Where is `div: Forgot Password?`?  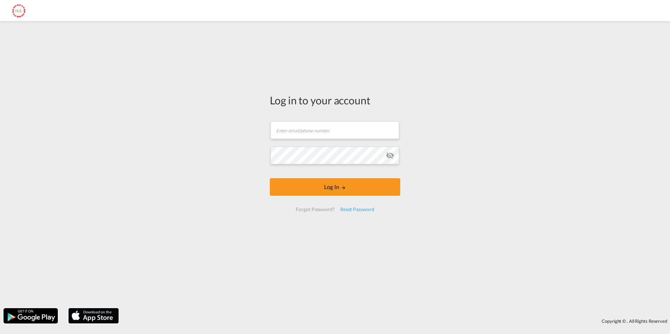 div: Forgot Password? is located at coordinates (315, 210).